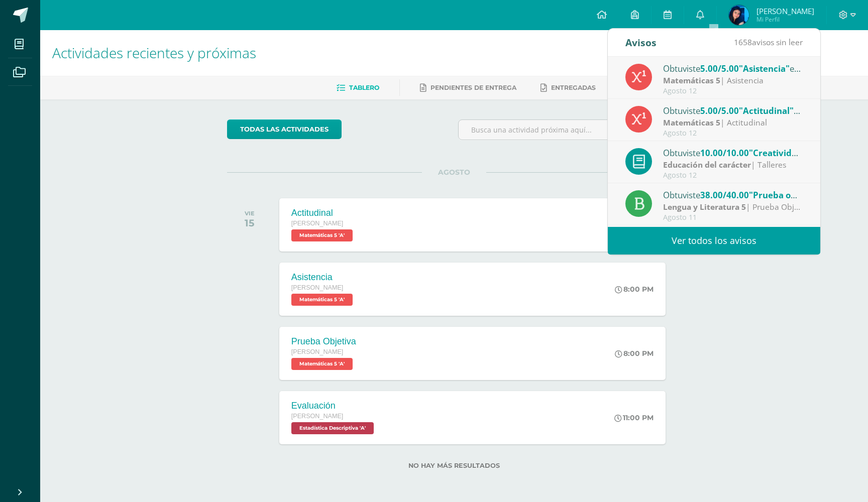 The height and width of the screenshot is (502, 868). What do you see at coordinates (323, 213) in the screenshot?
I see `div: Actitudinal` at bounding box center [323, 213].